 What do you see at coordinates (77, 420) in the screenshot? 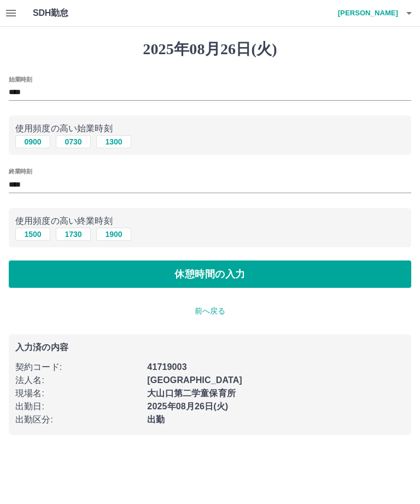
I see `p: 出勤区分 :` at bounding box center [77, 420].